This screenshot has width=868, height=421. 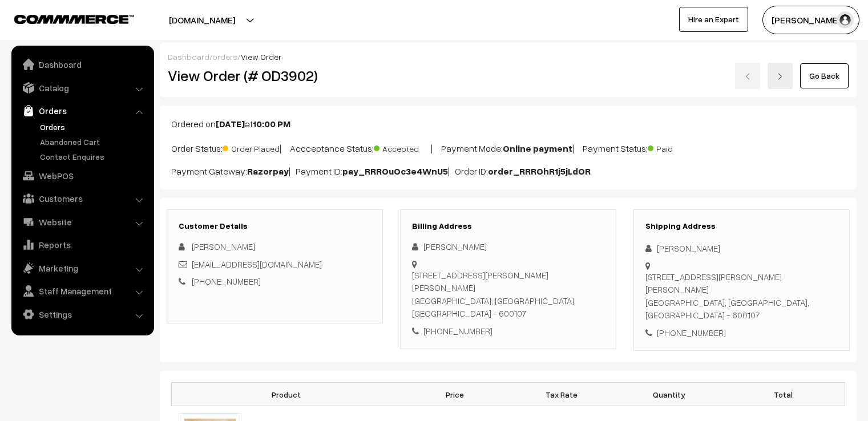 What do you see at coordinates (82, 314) in the screenshot?
I see `a: Settings` at bounding box center [82, 314].